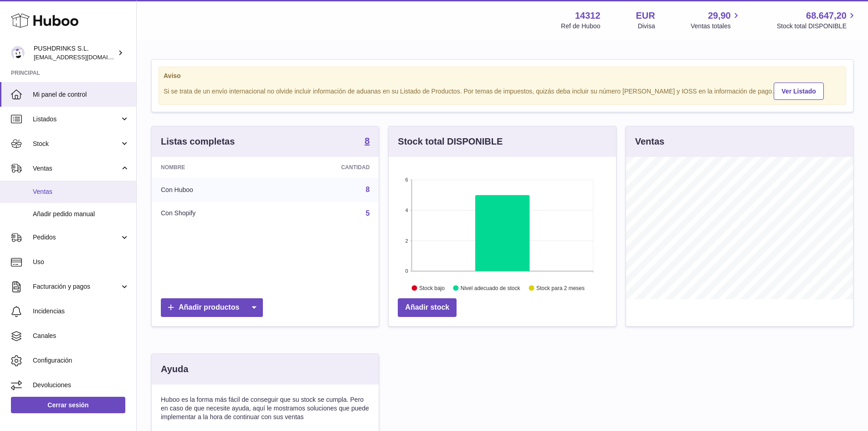 Image resolution: width=868 pixels, height=431 pixels. What do you see at coordinates (799, 91) in the screenshot?
I see `a: Ver Listado` at bounding box center [799, 91].